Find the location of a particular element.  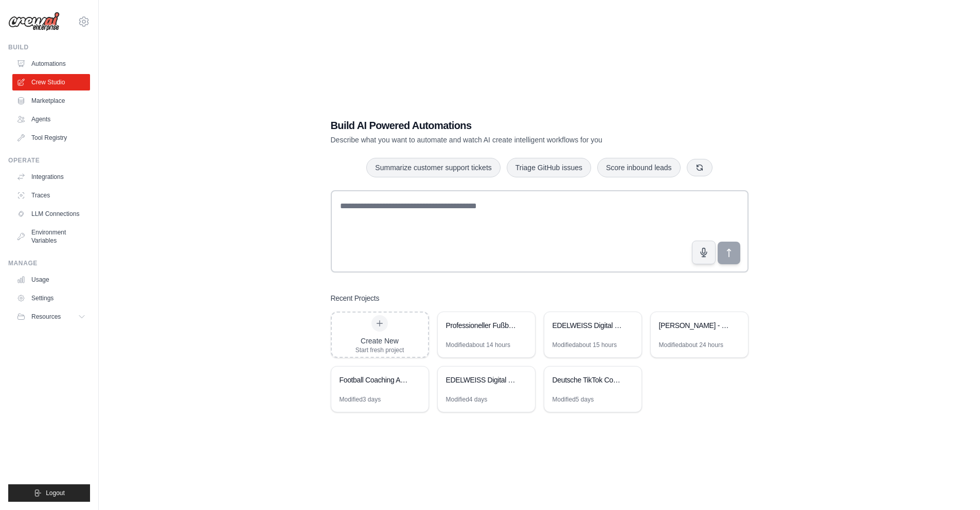

h3: Recent Projects is located at coordinates (355, 298).